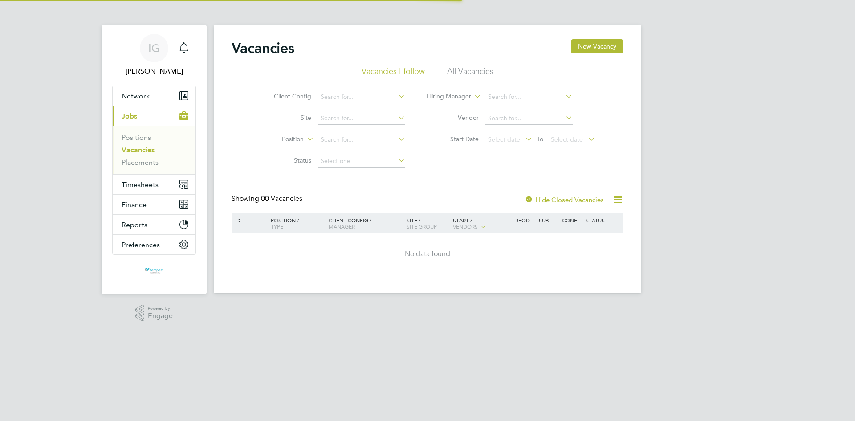 This screenshot has width=855, height=421. What do you see at coordinates (154, 159) in the screenshot?
I see `nav: Main navigation` at bounding box center [154, 159].